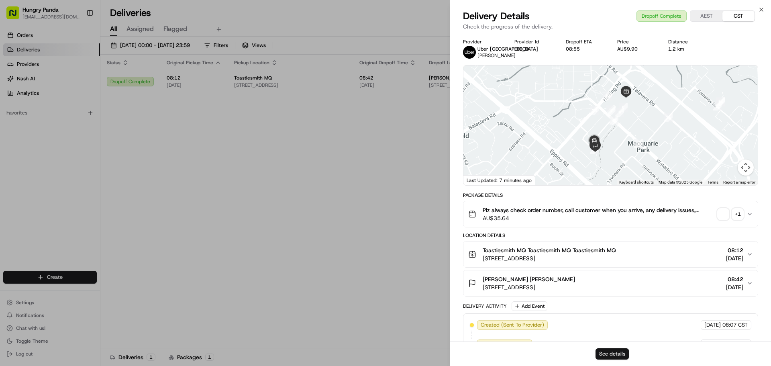 Image resolution: width=771 pixels, height=366 pixels. What do you see at coordinates (668, 117) in the screenshot?
I see `div: 15` at bounding box center [668, 117].